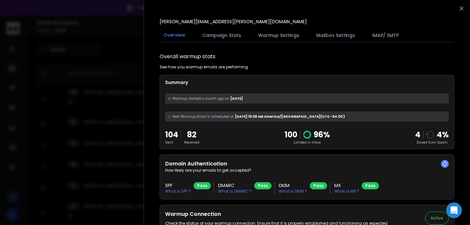 The height and width of the screenshot is (225, 470). I want to click on h3: SPF, so click(178, 185).